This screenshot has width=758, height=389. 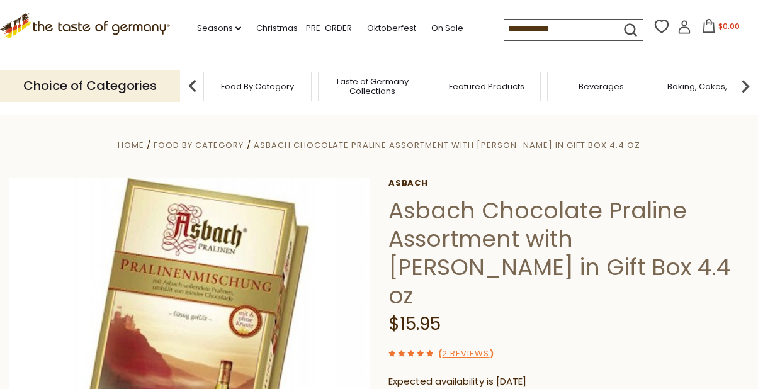 What do you see at coordinates (219, 28) in the screenshot?
I see `a: Seasons` at bounding box center [219, 28].